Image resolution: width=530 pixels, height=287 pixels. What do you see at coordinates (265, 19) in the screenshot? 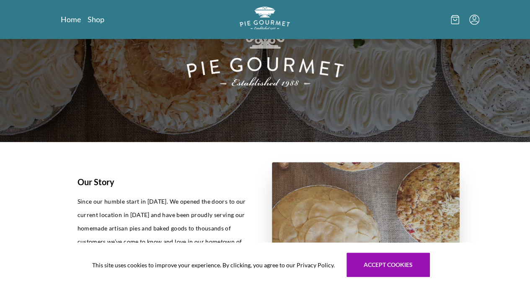
I see `a: Logo` at bounding box center [265, 19].